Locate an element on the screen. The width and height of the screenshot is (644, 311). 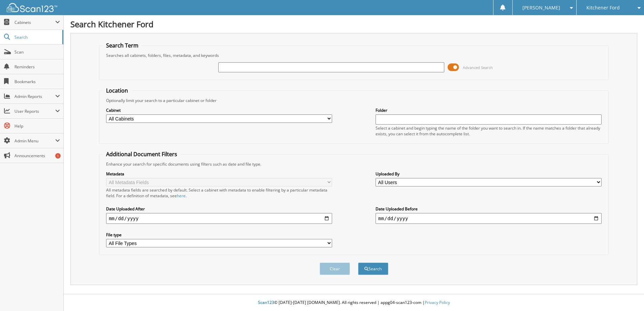
div: Chat Widget is located at coordinates (627, 295).